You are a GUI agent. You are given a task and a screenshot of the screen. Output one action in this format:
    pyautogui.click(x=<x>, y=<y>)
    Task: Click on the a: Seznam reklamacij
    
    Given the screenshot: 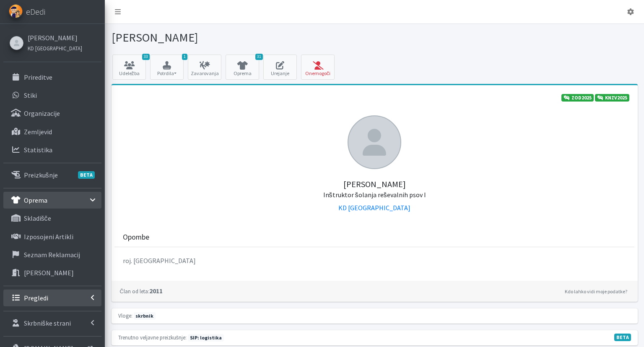 What is the action you would take?
    pyautogui.click(x=52, y=255)
    